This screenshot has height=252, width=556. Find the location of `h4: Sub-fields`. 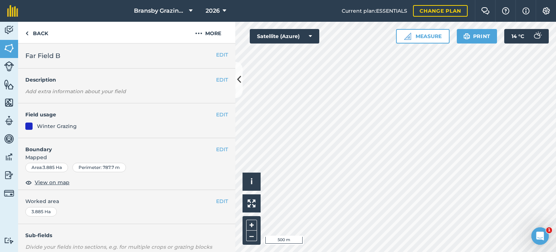

h4: Sub-fields is located at coordinates (127, 235).